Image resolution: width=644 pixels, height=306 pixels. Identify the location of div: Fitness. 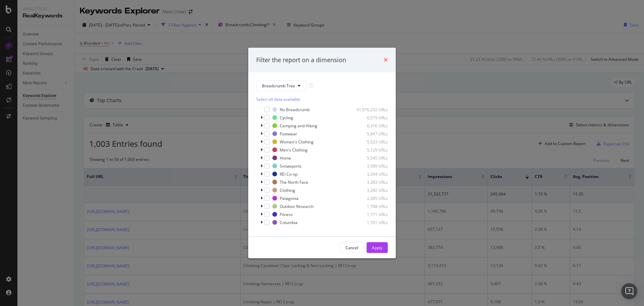
(286, 214).